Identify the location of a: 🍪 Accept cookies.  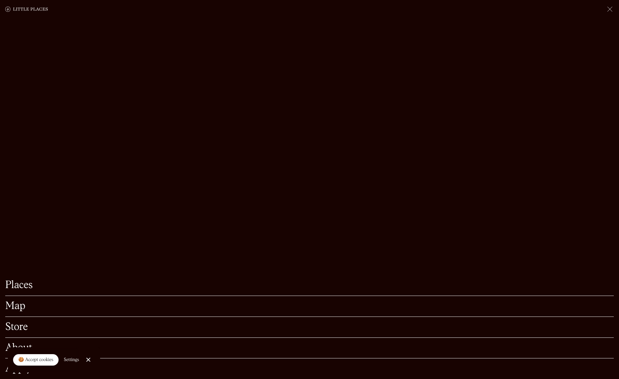
(36, 360).